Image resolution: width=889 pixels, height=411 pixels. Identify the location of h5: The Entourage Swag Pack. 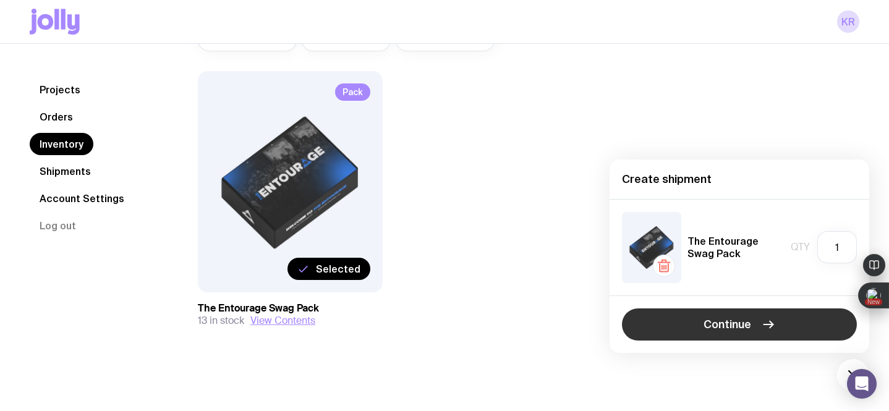
(736, 247).